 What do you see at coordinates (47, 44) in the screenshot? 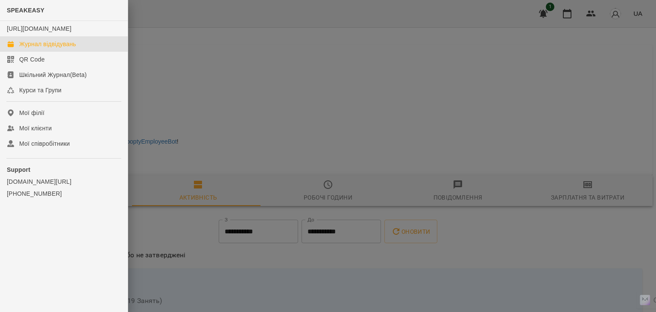
I see `div: Журнал відвідувань` at bounding box center [47, 44].